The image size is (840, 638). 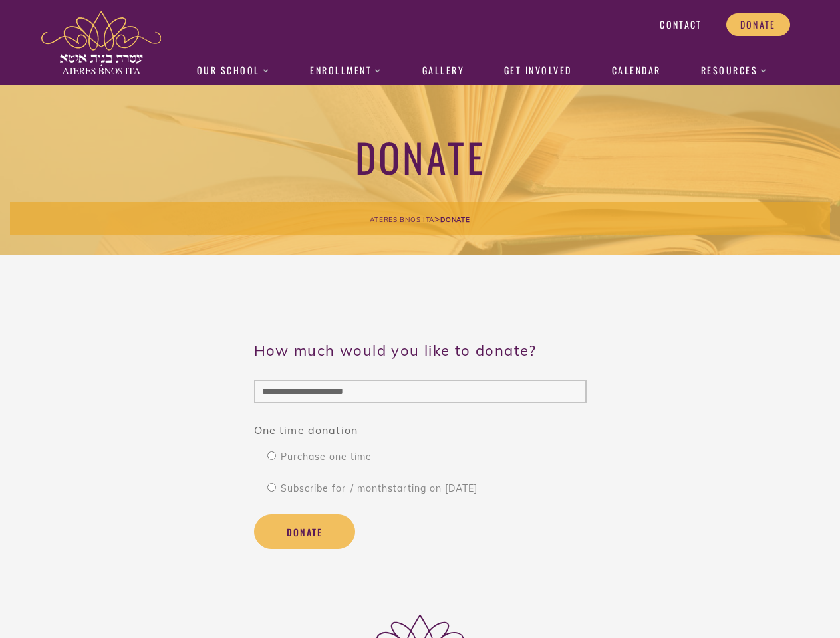 What do you see at coordinates (369, 489) in the screenshot?
I see `span: / month` at bounding box center [369, 489].